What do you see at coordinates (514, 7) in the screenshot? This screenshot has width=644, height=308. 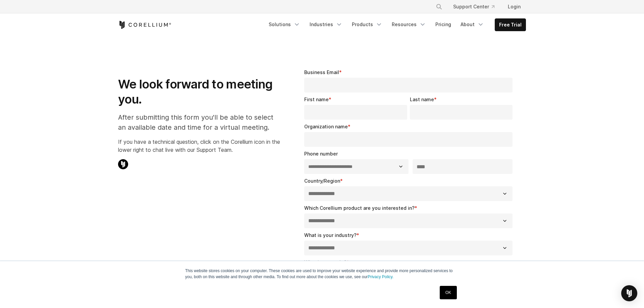 I see `a: Login` at bounding box center [514, 7].